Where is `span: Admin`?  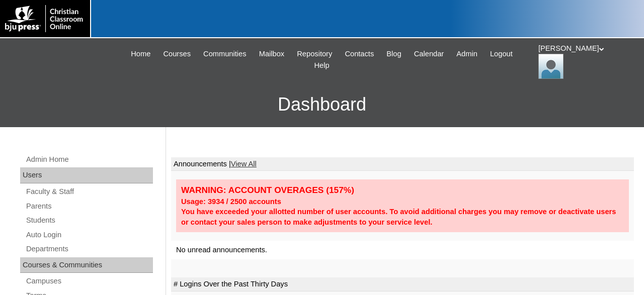
span: Admin is located at coordinates (467, 53).